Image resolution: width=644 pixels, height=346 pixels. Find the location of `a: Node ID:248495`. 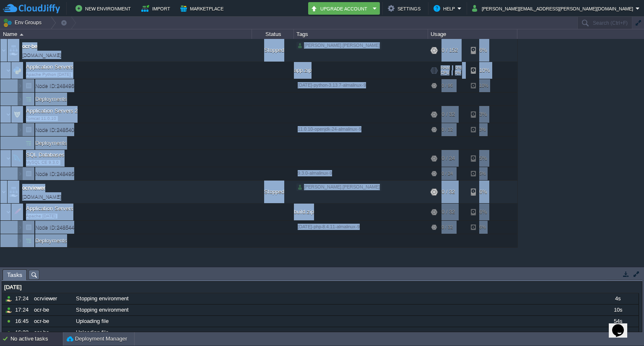

a: Node ID:248495 is located at coordinates (55, 173).